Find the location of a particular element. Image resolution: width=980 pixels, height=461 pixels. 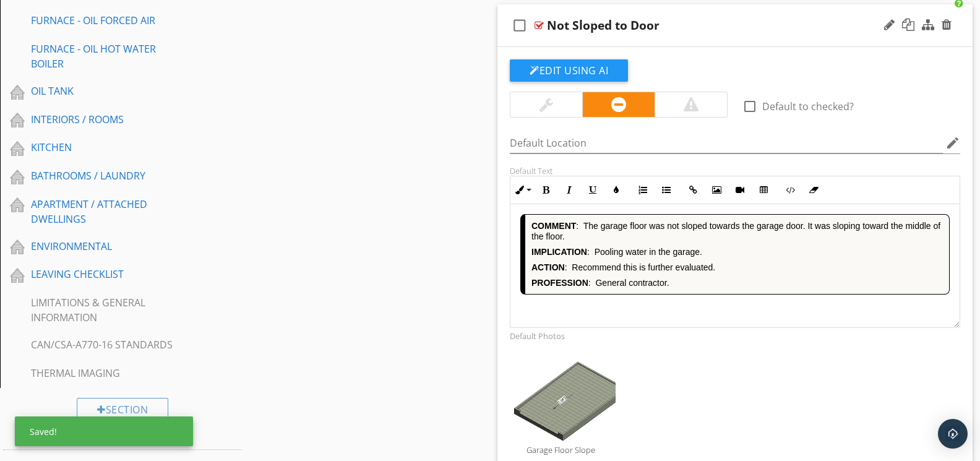

div: Section is located at coordinates (123, 409).